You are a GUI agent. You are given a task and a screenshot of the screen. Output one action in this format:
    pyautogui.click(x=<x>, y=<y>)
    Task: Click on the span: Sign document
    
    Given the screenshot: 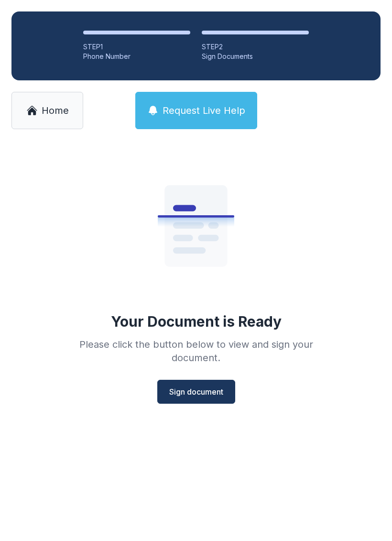 What is the action you would take?
    pyautogui.click(x=196, y=392)
    